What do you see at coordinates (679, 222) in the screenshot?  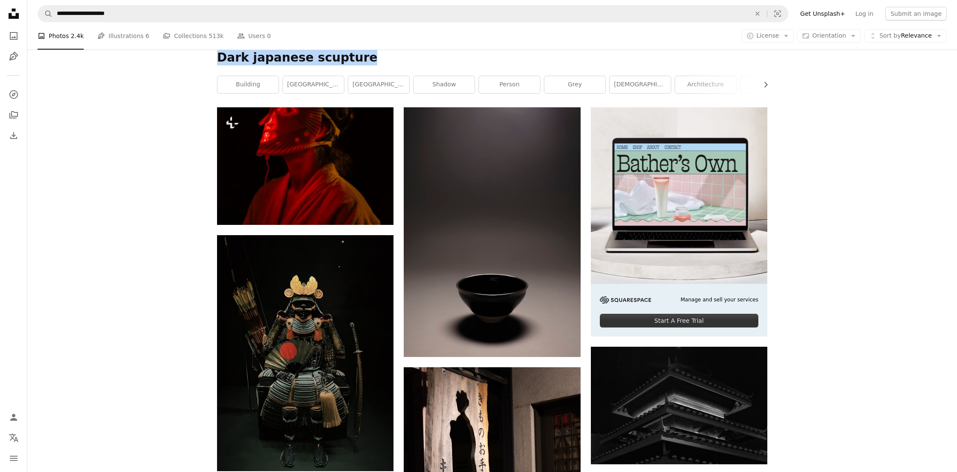 I see `a: Manage and sell your servicesStart A Free Trial` at bounding box center [679, 222].